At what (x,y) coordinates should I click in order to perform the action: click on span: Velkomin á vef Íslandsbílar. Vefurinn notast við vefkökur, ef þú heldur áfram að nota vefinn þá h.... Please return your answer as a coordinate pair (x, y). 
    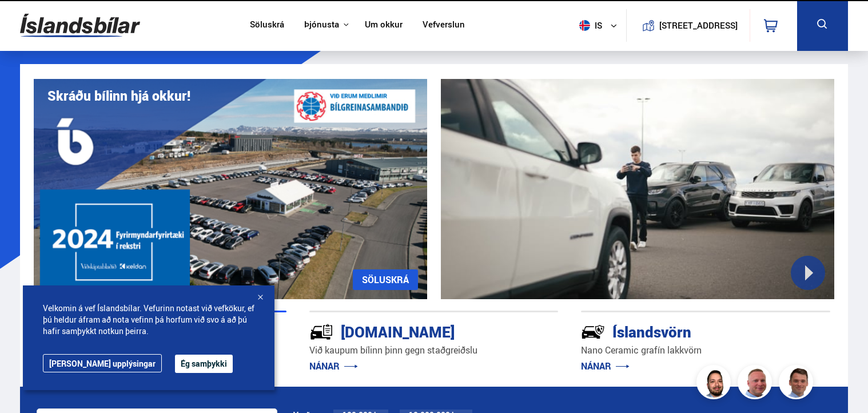
    Looking at the image, I should click on (148, 320).